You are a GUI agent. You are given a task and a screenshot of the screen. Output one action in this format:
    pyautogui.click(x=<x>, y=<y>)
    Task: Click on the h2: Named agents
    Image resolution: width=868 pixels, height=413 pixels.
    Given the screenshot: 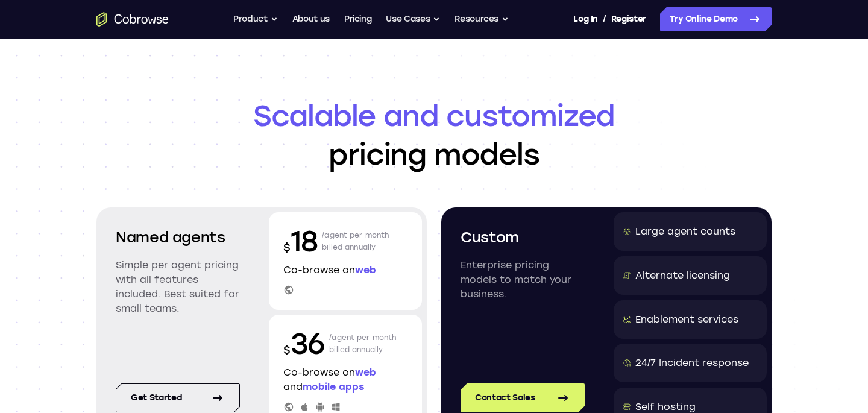 What is the action you would take?
    pyautogui.click(x=178, y=237)
    